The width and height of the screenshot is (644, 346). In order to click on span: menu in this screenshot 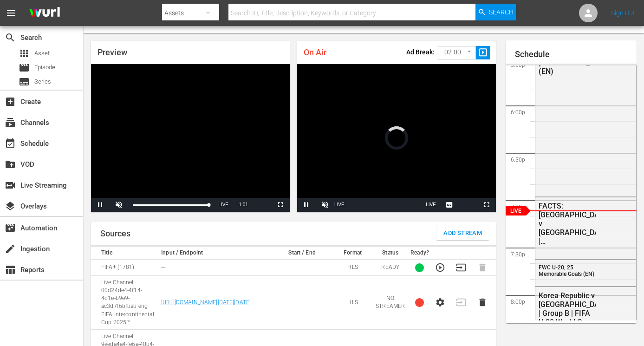, I will do `click(11, 13)`.